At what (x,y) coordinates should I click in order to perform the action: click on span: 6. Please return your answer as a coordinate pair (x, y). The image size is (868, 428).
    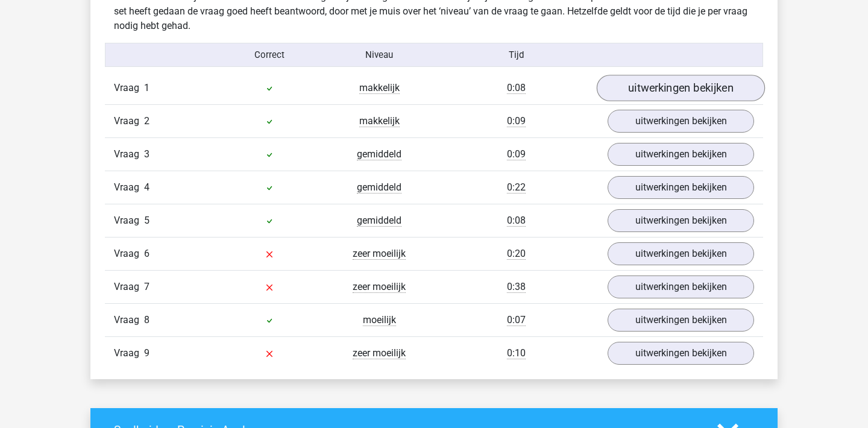
    Looking at the image, I should click on (147, 253).